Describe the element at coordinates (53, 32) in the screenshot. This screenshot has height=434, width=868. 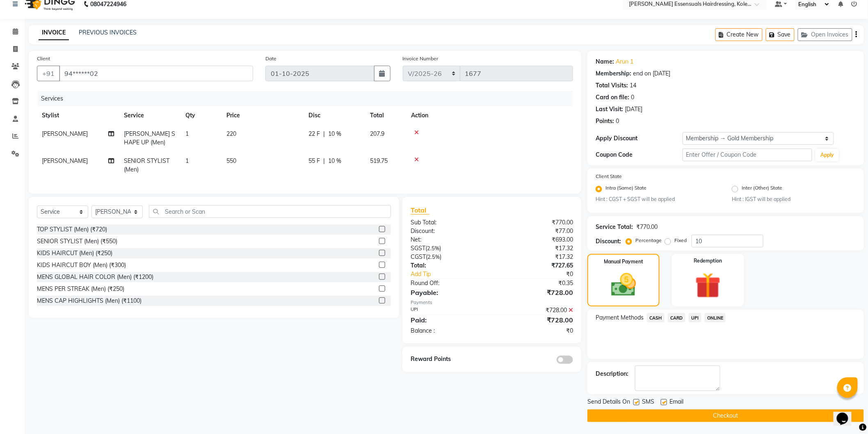
I see `a: INVOICE` at that location.